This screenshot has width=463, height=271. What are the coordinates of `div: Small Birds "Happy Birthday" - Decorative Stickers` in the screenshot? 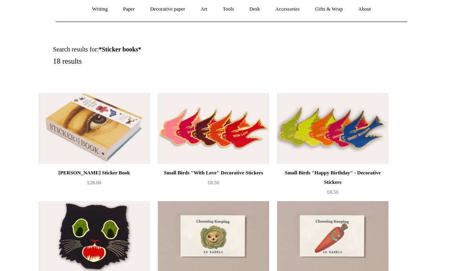 It's located at (333, 177).